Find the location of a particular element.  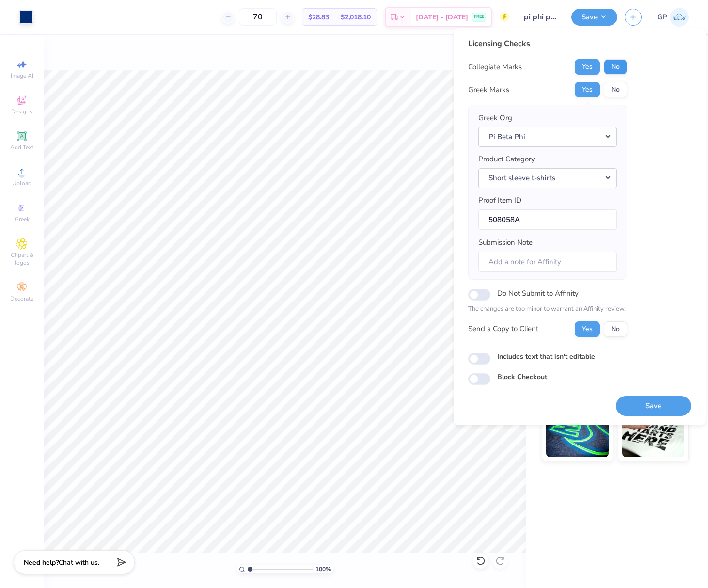

span: Chat with us. is located at coordinates (79, 562).